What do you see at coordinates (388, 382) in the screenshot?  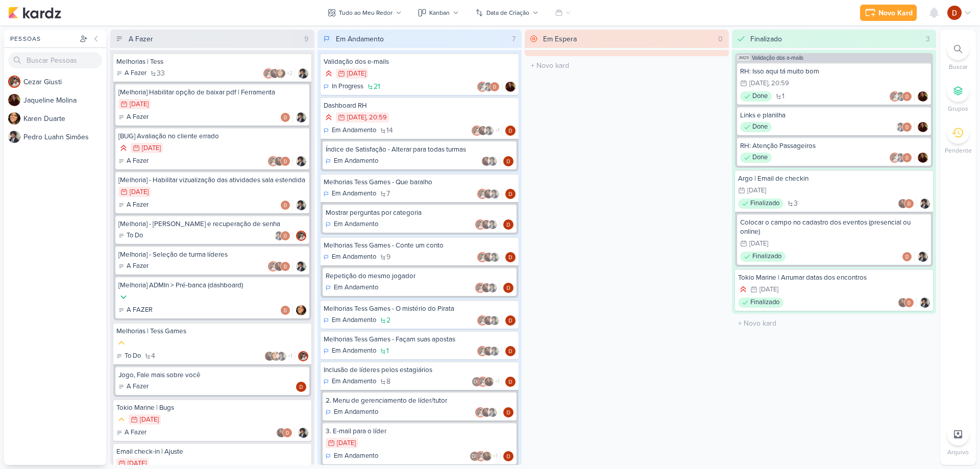 I see `span: 8` at bounding box center [388, 382].